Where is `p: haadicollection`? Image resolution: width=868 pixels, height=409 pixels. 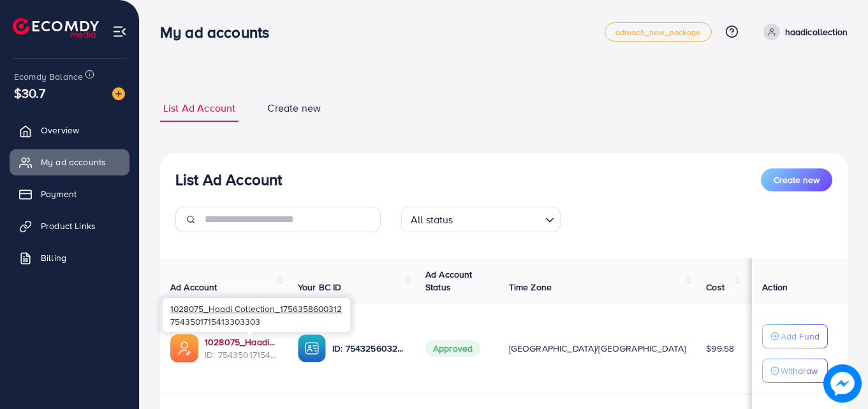
p: haadicollection is located at coordinates (817, 32).